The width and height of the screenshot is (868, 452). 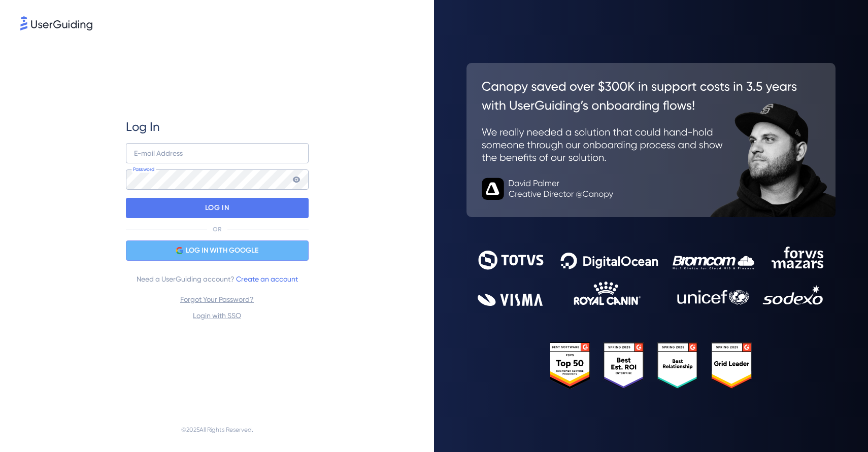 I want to click on input: example@company.com, so click(x=217, y=153).